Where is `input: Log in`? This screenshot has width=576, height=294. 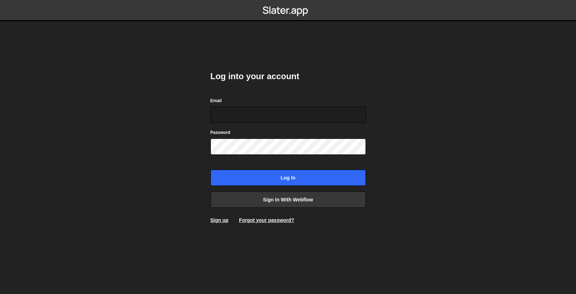
input: Log in is located at coordinates (288, 178).